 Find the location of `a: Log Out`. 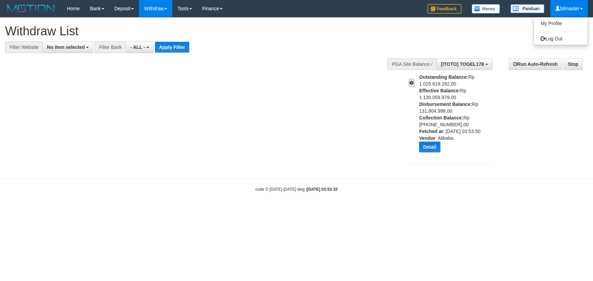

a: Log Out is located at coordinates (561, 39).